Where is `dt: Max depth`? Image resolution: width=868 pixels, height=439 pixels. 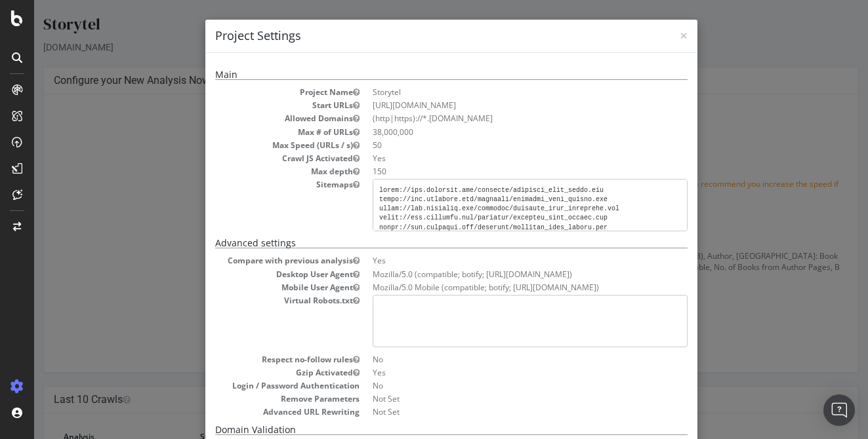
dt: Max depth is located at coordinates (253, 171).